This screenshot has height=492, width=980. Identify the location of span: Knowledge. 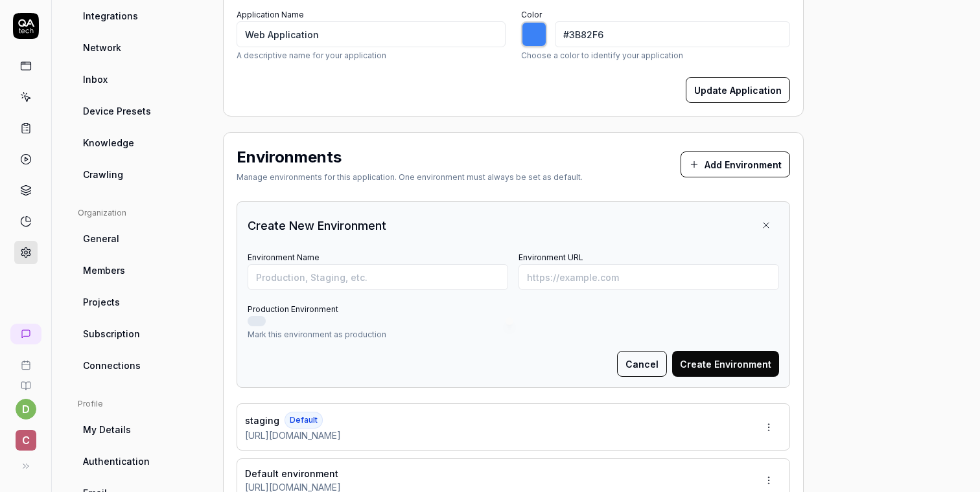
(108, 143).